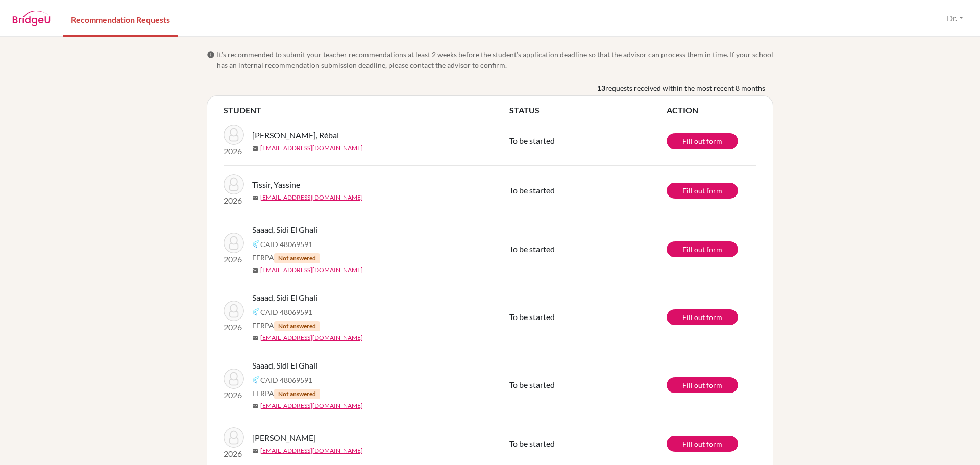  What do you see at coordinates (711, 110) in the screenshot?
I see `th: ACTION` at bounding box center [711, 110].